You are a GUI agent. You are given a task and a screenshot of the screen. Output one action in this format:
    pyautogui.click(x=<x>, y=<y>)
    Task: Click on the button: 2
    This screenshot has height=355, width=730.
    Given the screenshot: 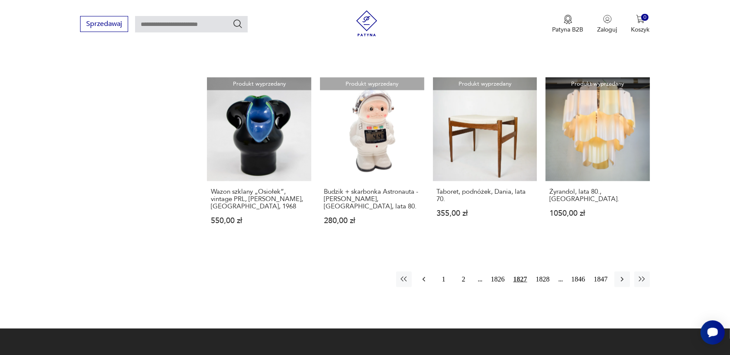 What is the action you would take?
    pyautogui.click(x=464, y=280)
    